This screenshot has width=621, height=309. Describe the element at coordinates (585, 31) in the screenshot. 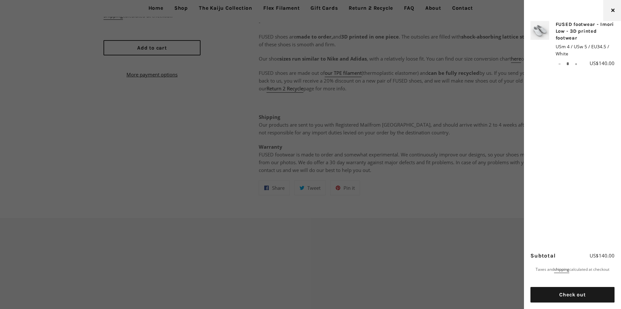

I see `a: FUSED footwear - Imori Low - 3D printed footwear` at that location.